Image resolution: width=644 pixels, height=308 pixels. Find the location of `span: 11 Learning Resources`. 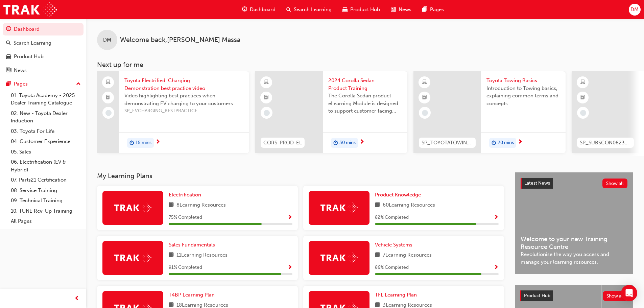

span: 11 Learning Resources is located at coordinates (202, 255).